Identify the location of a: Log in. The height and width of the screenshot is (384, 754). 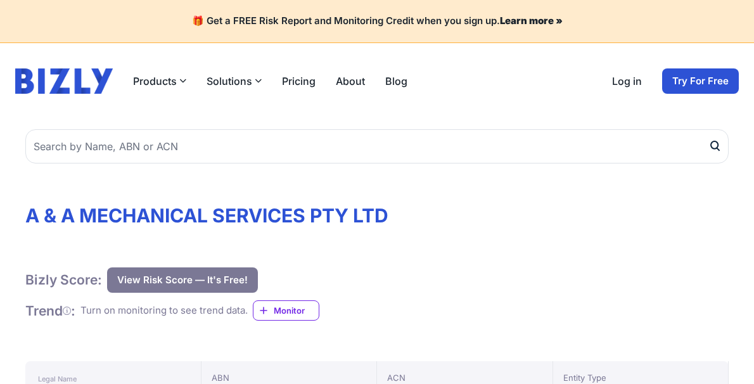
(627, 81).